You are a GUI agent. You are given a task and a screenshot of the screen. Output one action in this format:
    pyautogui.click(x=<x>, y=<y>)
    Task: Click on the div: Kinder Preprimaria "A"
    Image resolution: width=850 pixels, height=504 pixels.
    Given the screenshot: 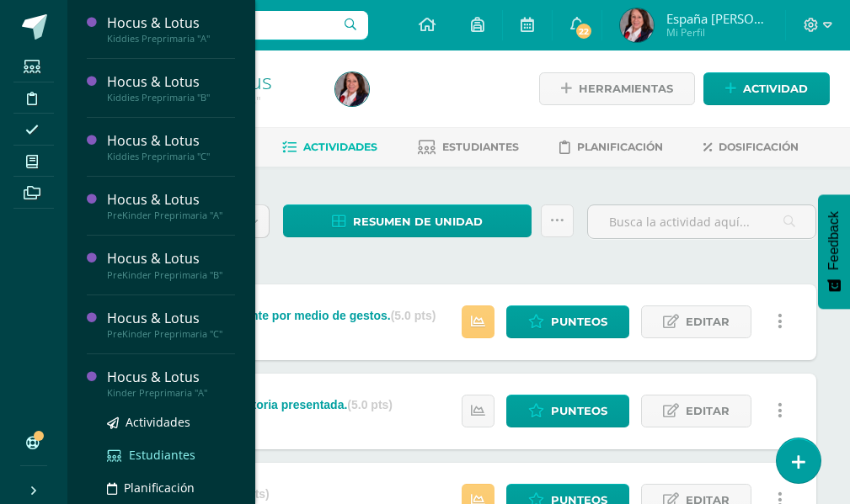 What is the action you would take?
    pyautogui.click(x=171, y=393)
    